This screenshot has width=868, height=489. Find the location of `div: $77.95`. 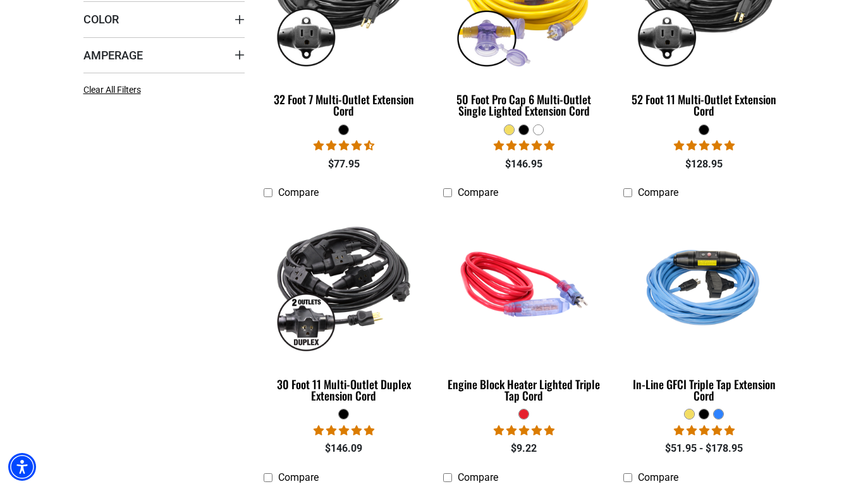

div: $77.95 is located at coordinates (344, 164).